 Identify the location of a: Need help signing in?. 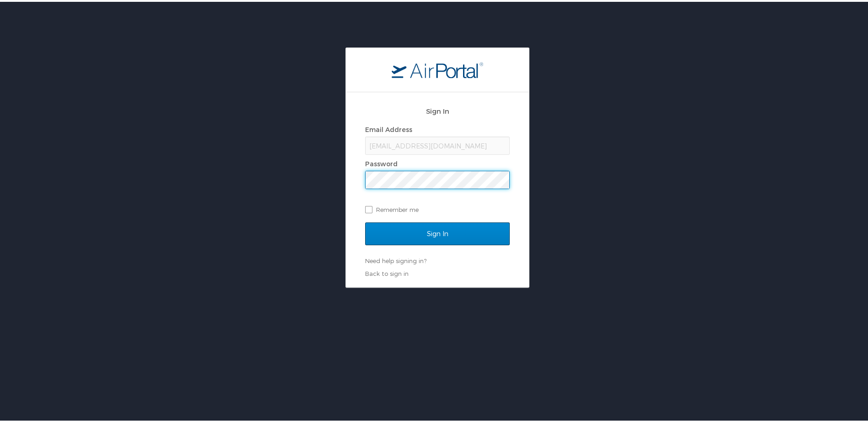
(395, 259).